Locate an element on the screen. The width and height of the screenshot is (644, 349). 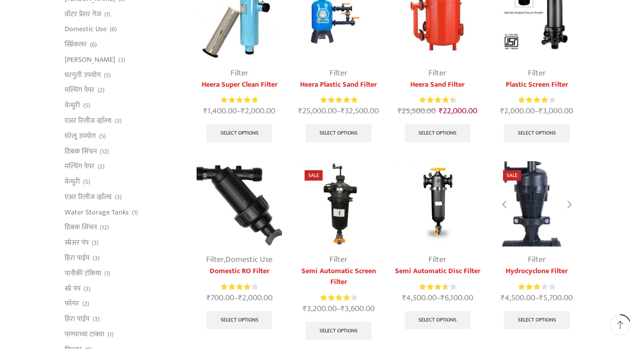
a: फॉगर is located at coordinates (72, 304).